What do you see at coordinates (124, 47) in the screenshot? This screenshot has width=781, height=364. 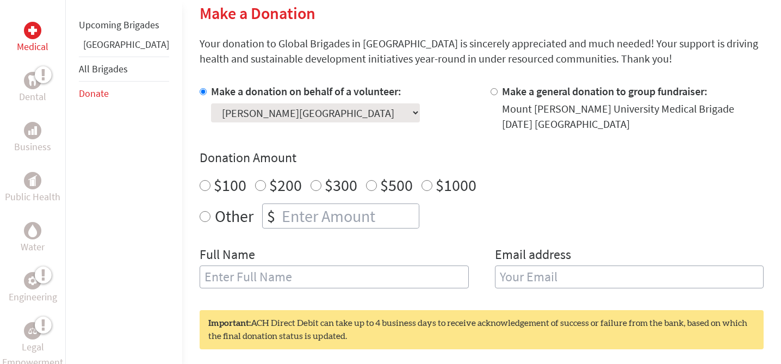 I see `li: Guatemala` at bounding box center [124, 47].